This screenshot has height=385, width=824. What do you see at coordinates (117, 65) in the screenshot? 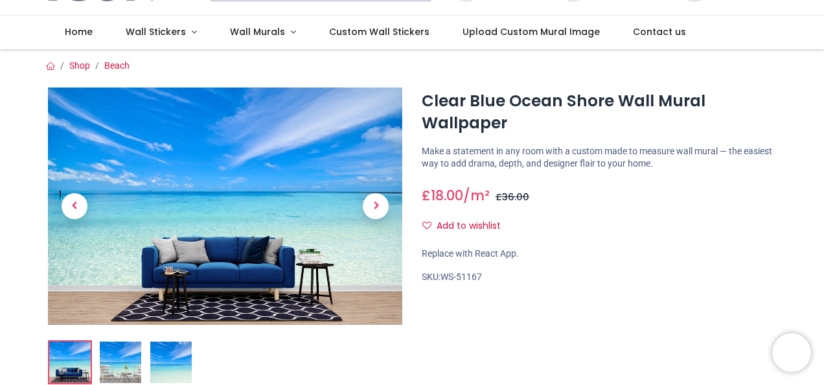
I see `a: Beach` at bounding box center [117, 65].